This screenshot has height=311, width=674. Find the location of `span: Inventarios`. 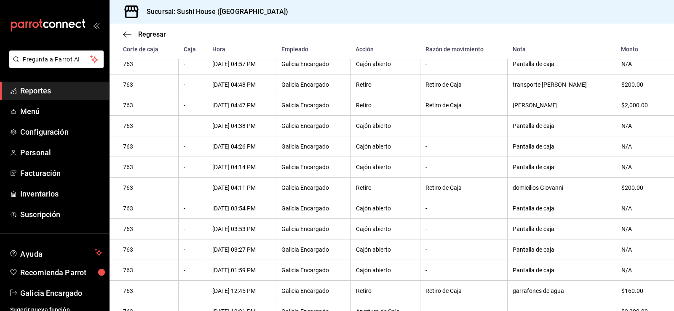

span: Inventarios is located at coordinates (61, 194).